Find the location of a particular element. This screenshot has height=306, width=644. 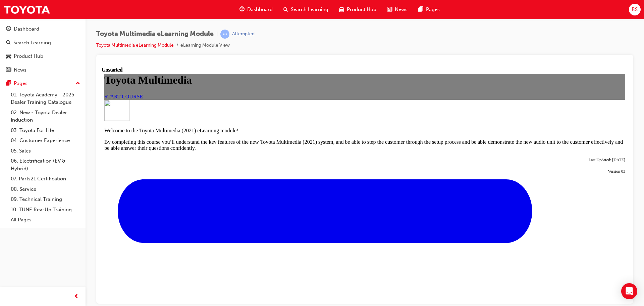

div: Attempted is located at coordinates (243, 34).